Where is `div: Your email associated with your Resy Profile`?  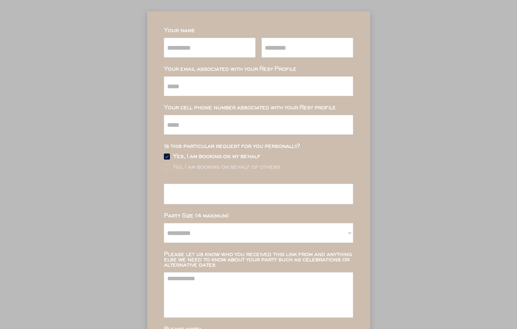
div: Your email associated with your Resy Profile is located at coordinates (258, 69).